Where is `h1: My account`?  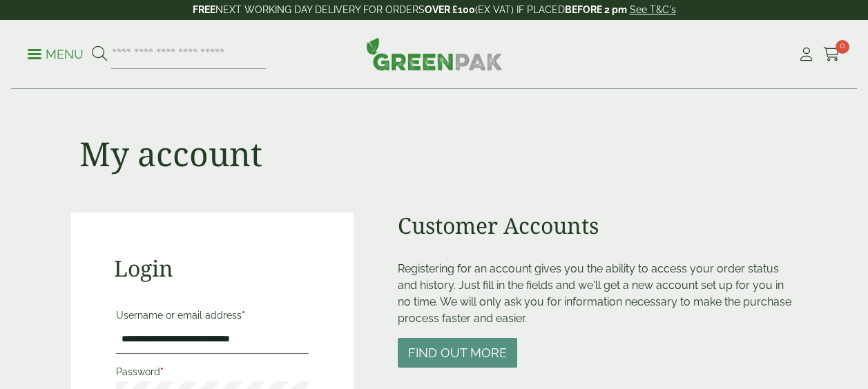 h1: My account is located at coordinates (170, 154).